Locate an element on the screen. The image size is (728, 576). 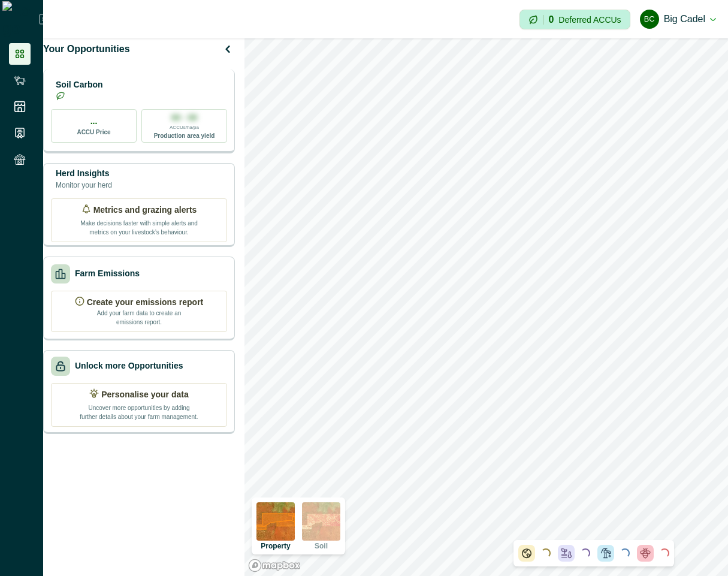
p: ACCUs/ha/pa is located at coordinates (184, 128).